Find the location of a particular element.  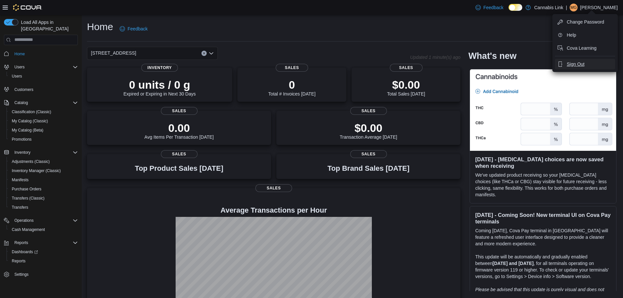

a: Cash Management is located at coordinates (28, 230).